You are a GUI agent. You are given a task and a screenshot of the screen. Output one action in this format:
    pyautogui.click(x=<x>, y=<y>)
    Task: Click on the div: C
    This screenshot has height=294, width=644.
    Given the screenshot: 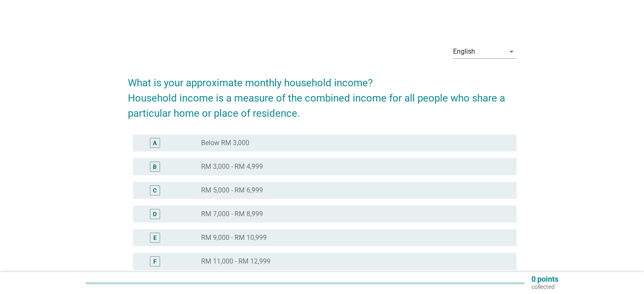 What is the action you would take?
    pyautogui.click(x=155, y=190)
    